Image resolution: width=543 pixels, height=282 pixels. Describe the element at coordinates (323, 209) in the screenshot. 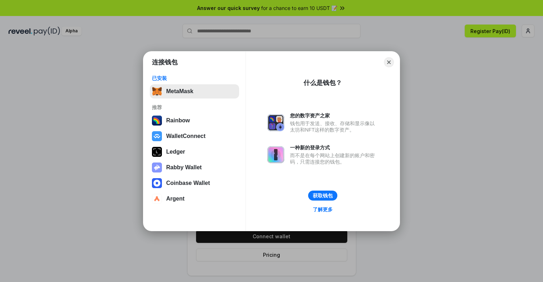

I see `a: 了解更多` at that location.